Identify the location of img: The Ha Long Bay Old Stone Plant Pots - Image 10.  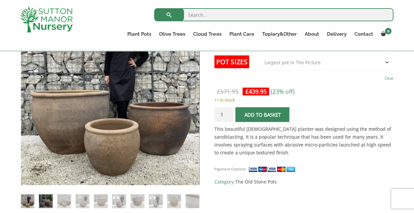
(192, 201).